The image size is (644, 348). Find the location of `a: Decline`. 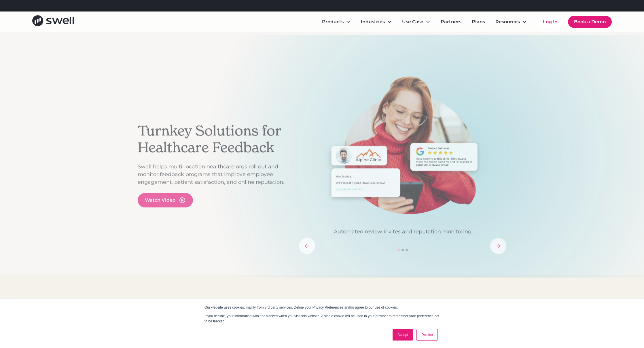

a: Decline is located at coordinates (427, 335).